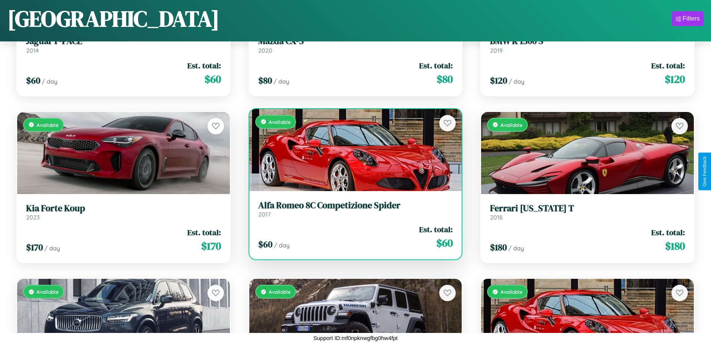  What do you see at coordinates (32, 50) in the screenshot?
I see `span: 2014` at bounding box center [32, 50].